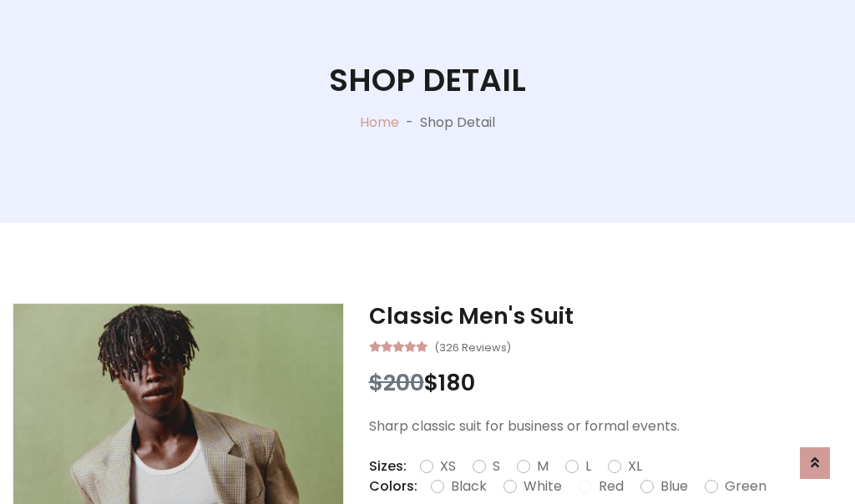 Image resolution: width=855 pixels, height=504 pixels. What do you see at coordinates (473, 347) in the screenshot?
I see `small: (326 Reviews)` at bounding box center [473, 347].